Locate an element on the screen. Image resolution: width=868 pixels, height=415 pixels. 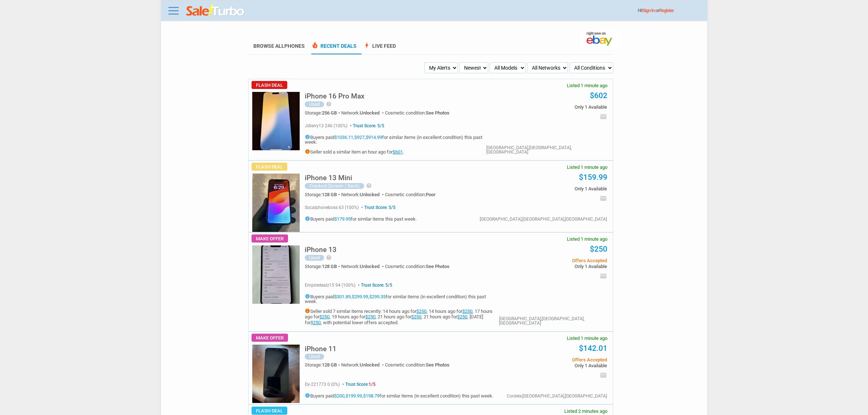
a: $159.99 is located at coordinates (593, 177).